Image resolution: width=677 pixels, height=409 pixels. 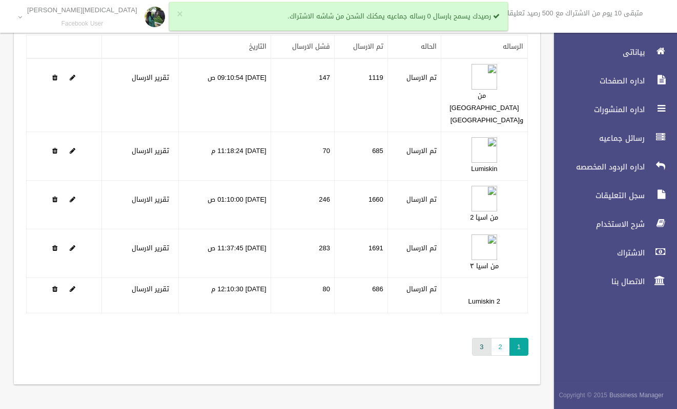 I want to click on a: اداره الصفحات, so click(x=611, y=81).